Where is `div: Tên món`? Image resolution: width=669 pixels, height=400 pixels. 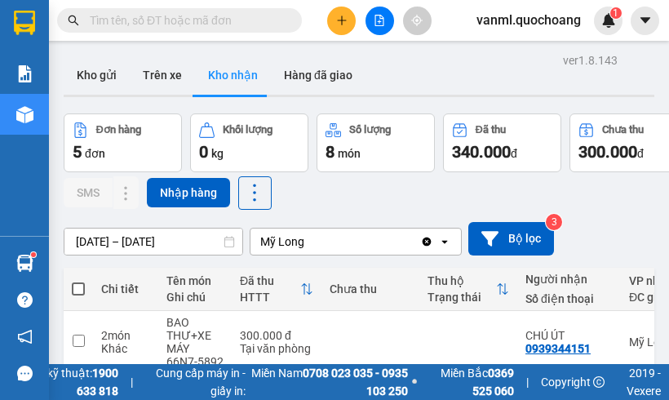
div: Tên món is located at coordinates (195, 281).